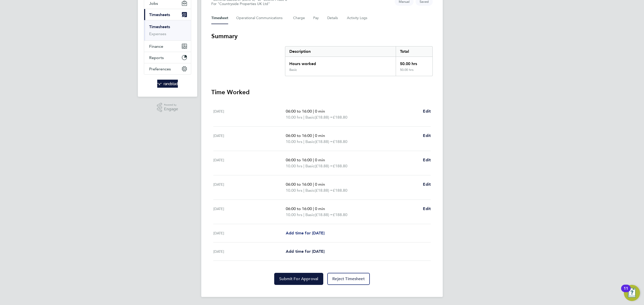 Image resolution: width=644 pixels, height=305 pixels. Describe the element at coordinates (156, 58) in the screenshot. I see `span: Reports` at that location.